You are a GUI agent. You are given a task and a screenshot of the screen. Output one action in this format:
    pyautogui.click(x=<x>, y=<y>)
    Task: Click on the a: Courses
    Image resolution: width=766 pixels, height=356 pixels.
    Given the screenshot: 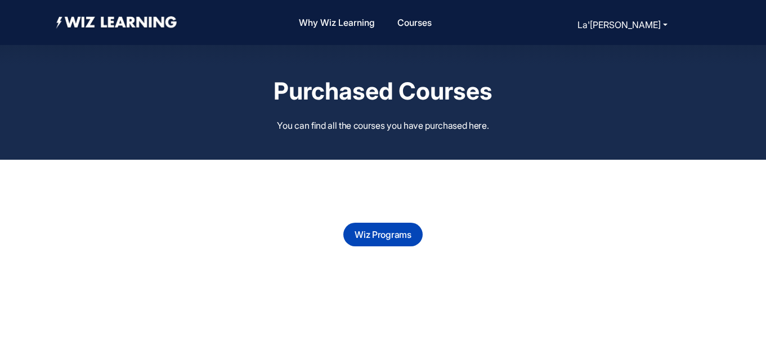 What is the action you would take?
    pyautogui.click(x=414, y=23)
    